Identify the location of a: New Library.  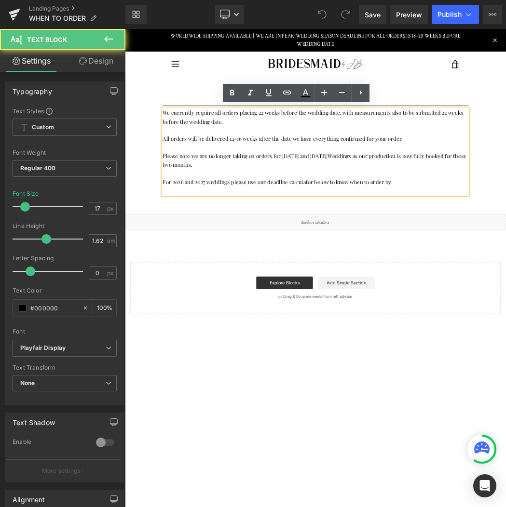
(136, 14).